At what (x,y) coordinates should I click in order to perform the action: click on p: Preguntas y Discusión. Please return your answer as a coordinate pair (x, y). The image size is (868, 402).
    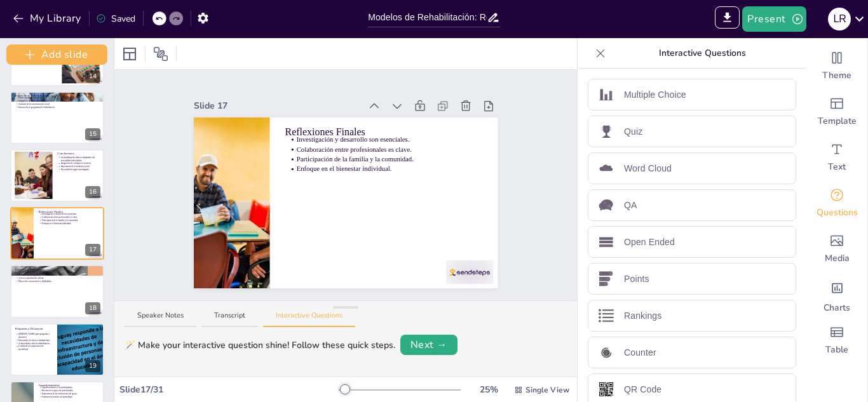
    Looking at the image, I should click on (33, 328).